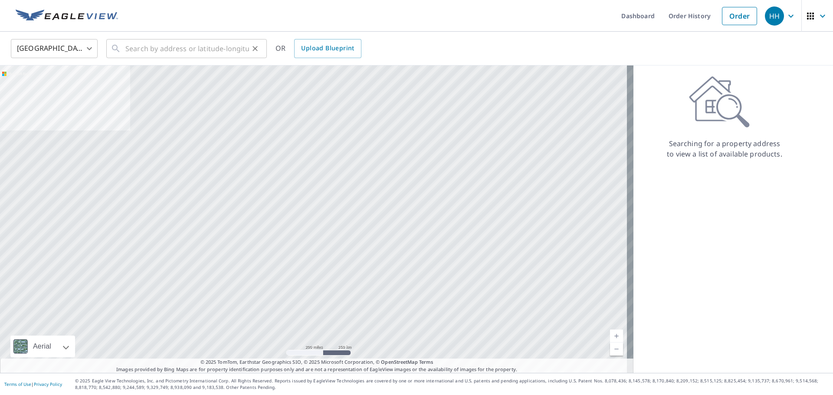 The image size is (833, 395). I want to click on a: Current Level 5, Zoom In, so click(617, 336).